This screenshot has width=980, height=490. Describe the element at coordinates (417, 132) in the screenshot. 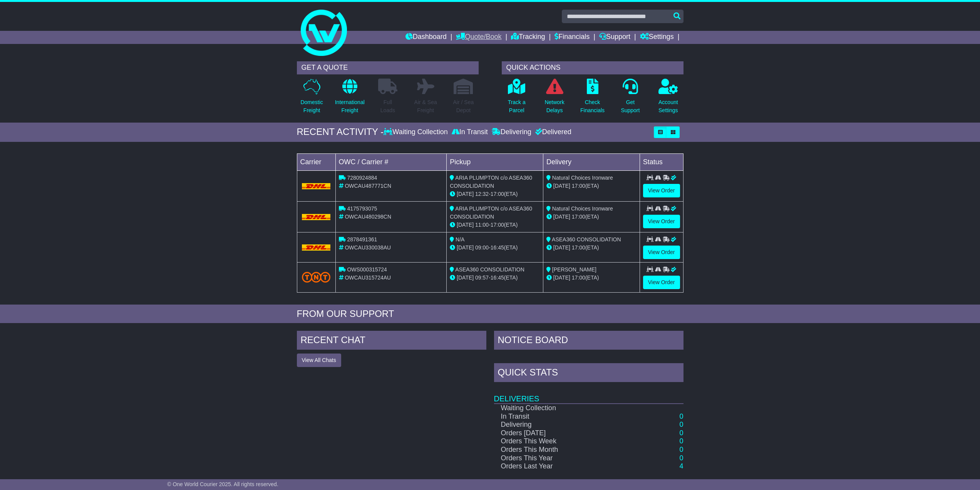

I see `div: Waiting Collection` at that location.